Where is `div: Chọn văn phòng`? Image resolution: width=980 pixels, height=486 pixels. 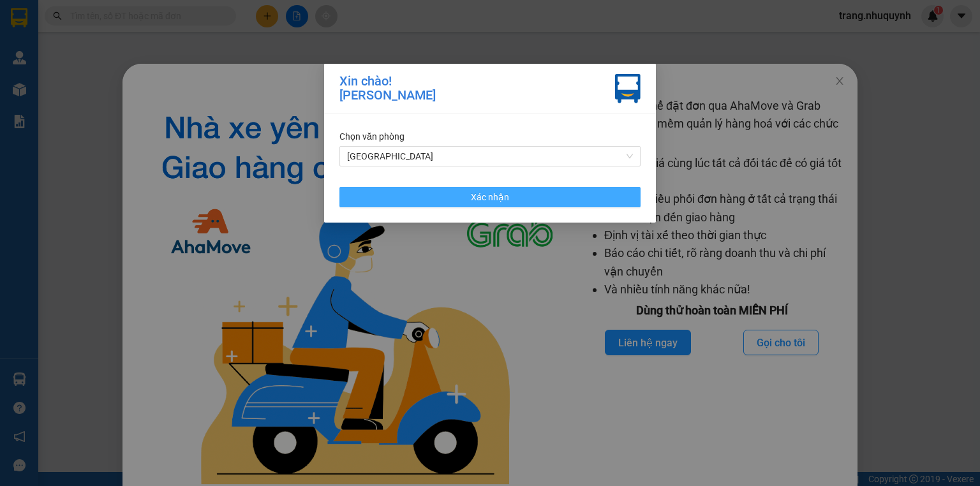 div: Chọn văn phòng is located at coordinates (490, 137).